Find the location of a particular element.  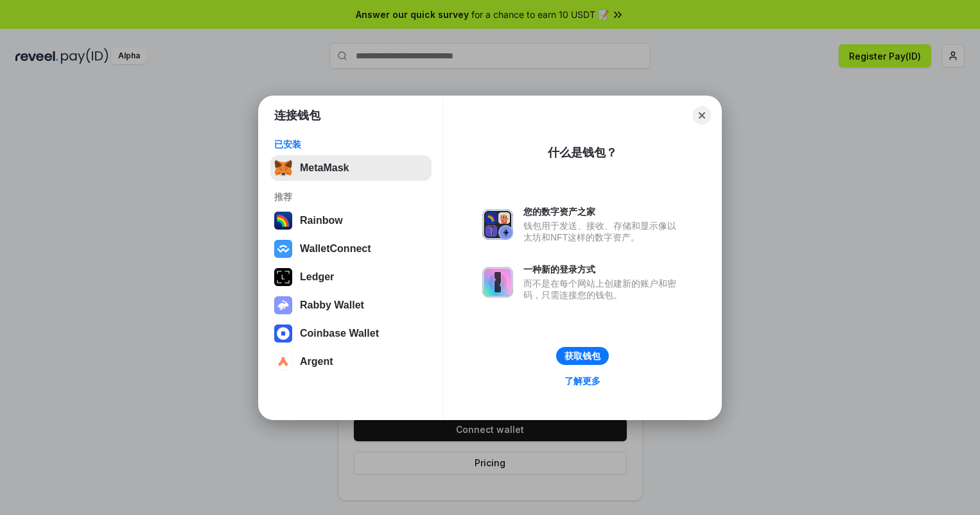

div: Rainbow is located at coordinates (321, 221).